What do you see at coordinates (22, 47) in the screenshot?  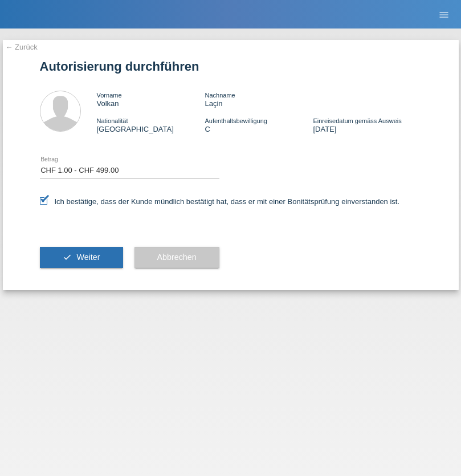 I see `a: ← Zurück` at bounding box center [22, 47].